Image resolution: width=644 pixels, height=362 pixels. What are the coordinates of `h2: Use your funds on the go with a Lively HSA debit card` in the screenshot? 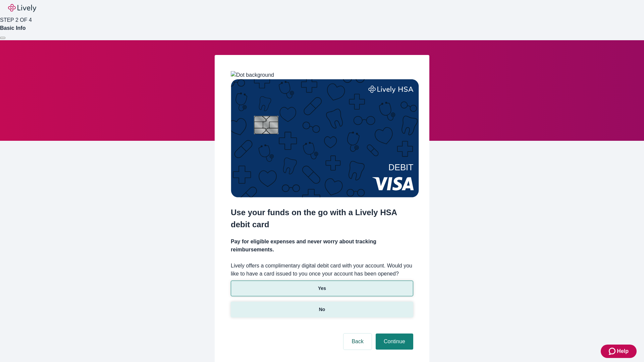 It's located at (322, 219).